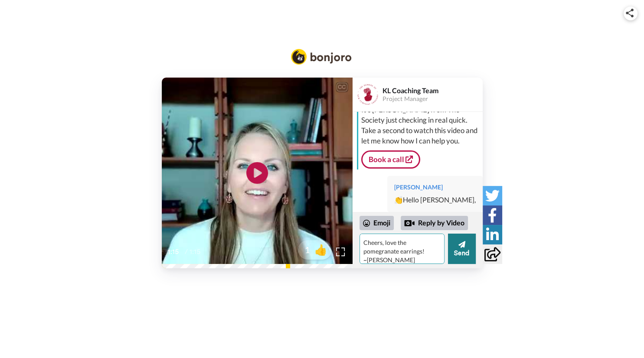 This screenshot has height=358, width=644. I want to click on button: 1👍, so click(315, 250).